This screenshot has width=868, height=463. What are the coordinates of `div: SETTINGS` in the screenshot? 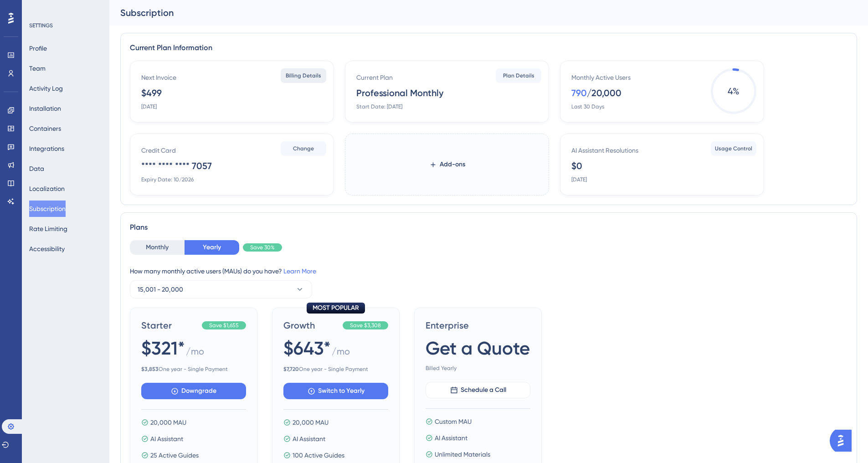 It's located at (66, 26).